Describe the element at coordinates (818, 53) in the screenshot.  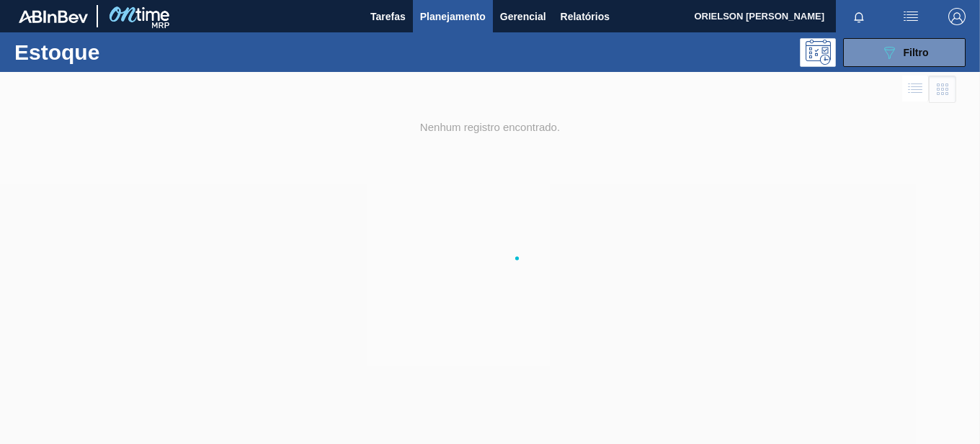
I see `div: Pogramando: nenhum usuário selecionado` at that location.